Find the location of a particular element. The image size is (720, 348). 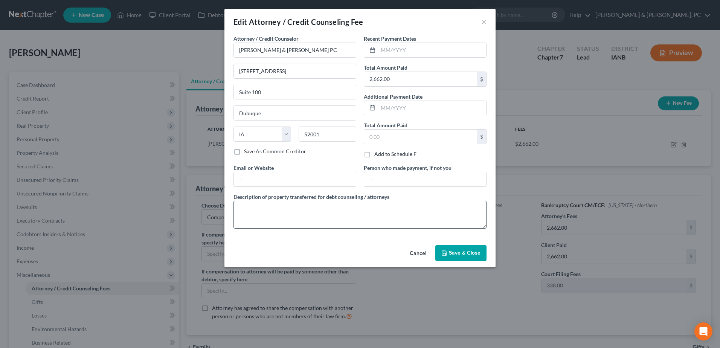

label: Person who made payment, if not you is located at coordinates (407, 168).